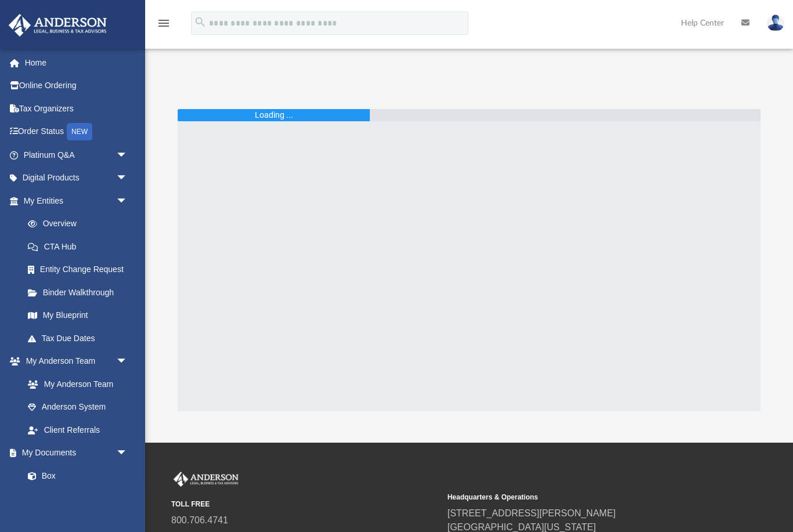 The height and width of the screenshot is (532, 793). Describe the element at coordinates (74, 453) in the screenshot. I see `a: My Documentsarrow_drop_down` at that location.